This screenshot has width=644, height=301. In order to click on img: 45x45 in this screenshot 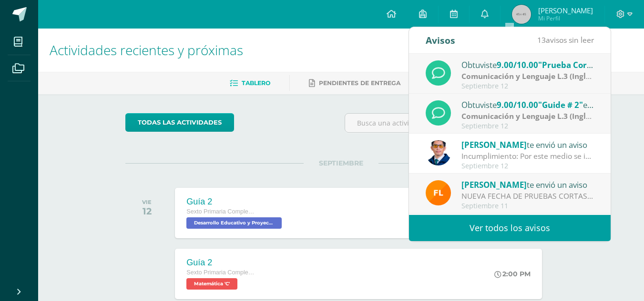, I will do `click(521, 14)`.